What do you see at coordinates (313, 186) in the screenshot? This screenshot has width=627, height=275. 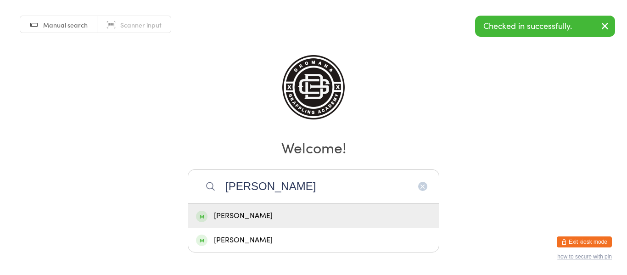 I see `input: Search` at bounding box center [313, 186].